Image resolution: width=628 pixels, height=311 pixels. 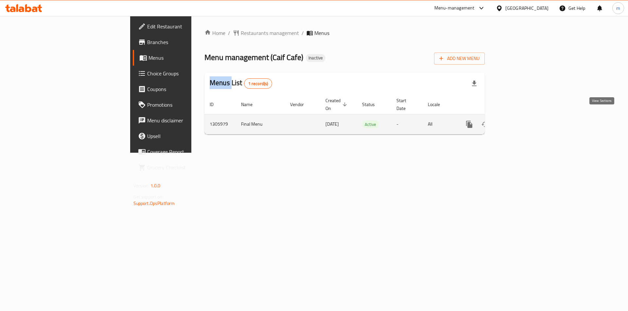 What do you see at coordinates (241, 83) in the screenshot?
I see `h2: Menus List` at bounding box center [241, 83].